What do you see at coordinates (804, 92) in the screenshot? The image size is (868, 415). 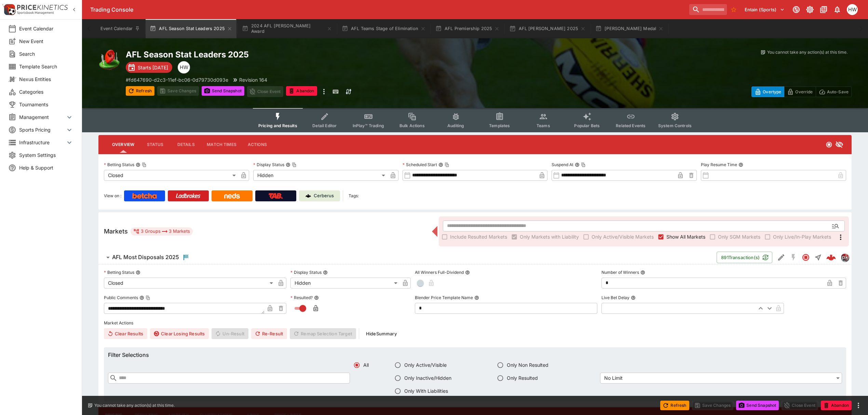 I see `p: Override` at bounding box center [804, 92].